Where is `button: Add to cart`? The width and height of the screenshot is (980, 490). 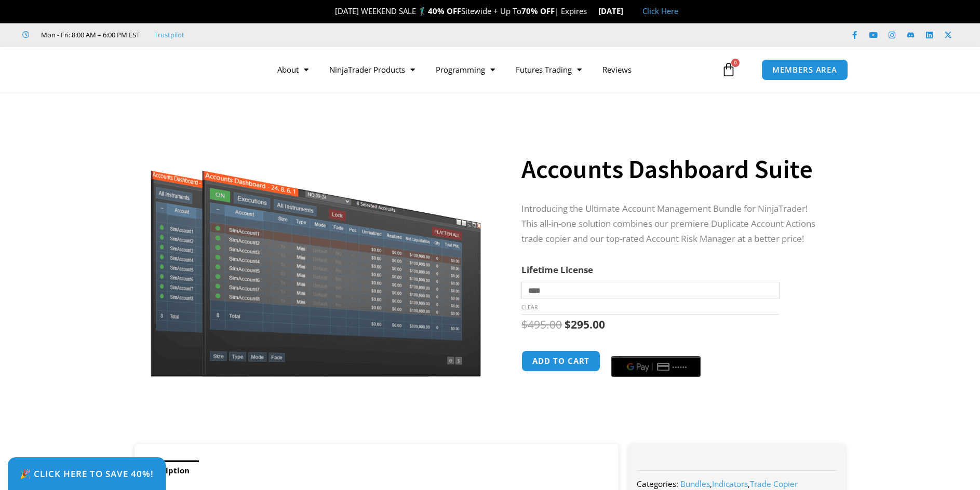 button: Add to cart is located at coordinates (561, 361).